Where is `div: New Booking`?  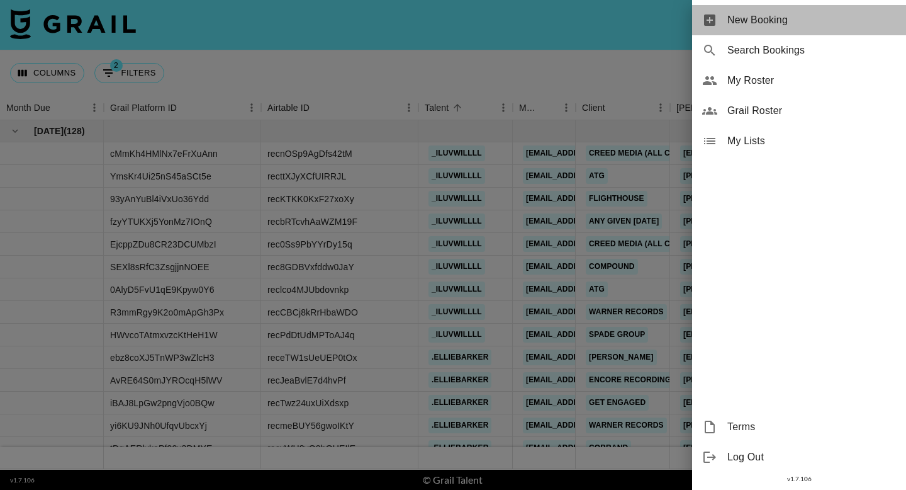
div: New Booking is located at coordinates (799, 20).